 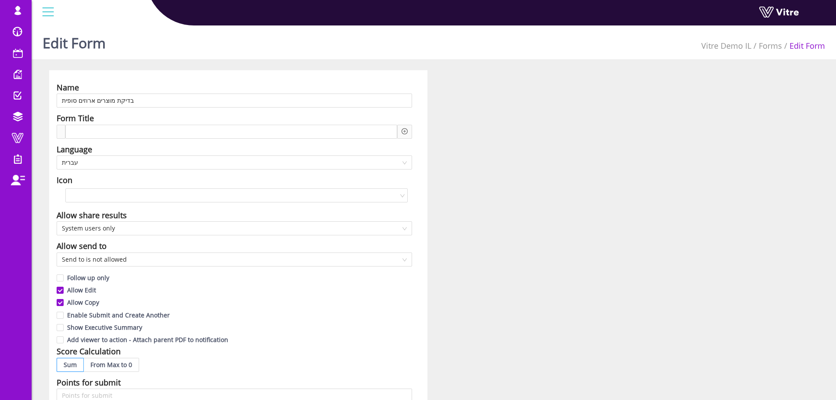 I want to click on span: From Max to 0, so click(x=111, y=364).